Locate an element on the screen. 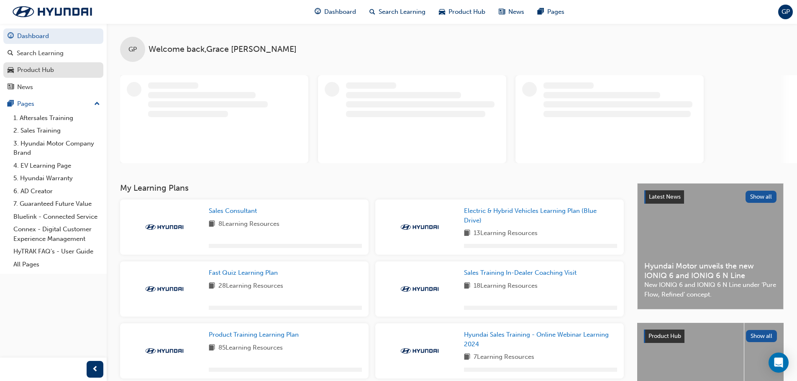  a: news-iconNews is located at coordinates (511, 12).